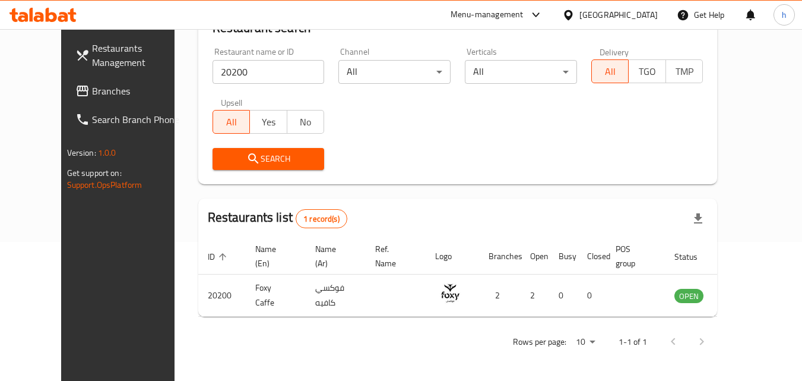  What do you see at coordinates (585, 342) in the screenshot?
I see `div: Rows per page:` at bounding box center [585, 342].